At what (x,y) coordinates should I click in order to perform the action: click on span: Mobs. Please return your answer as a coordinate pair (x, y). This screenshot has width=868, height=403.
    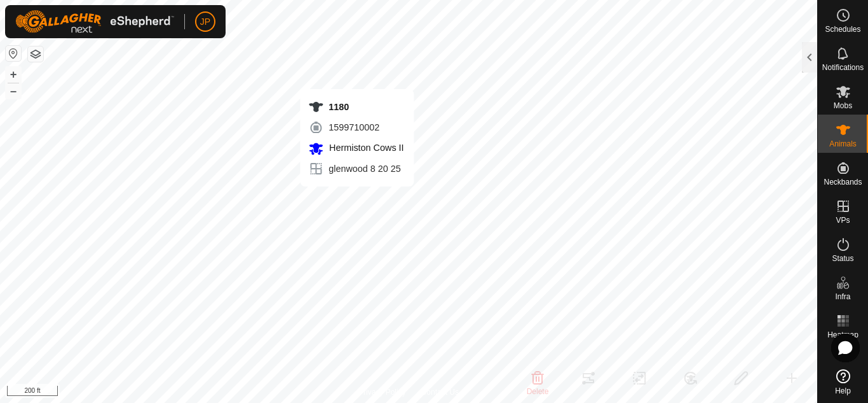
    Looking at the image, I should click on (842, 106).